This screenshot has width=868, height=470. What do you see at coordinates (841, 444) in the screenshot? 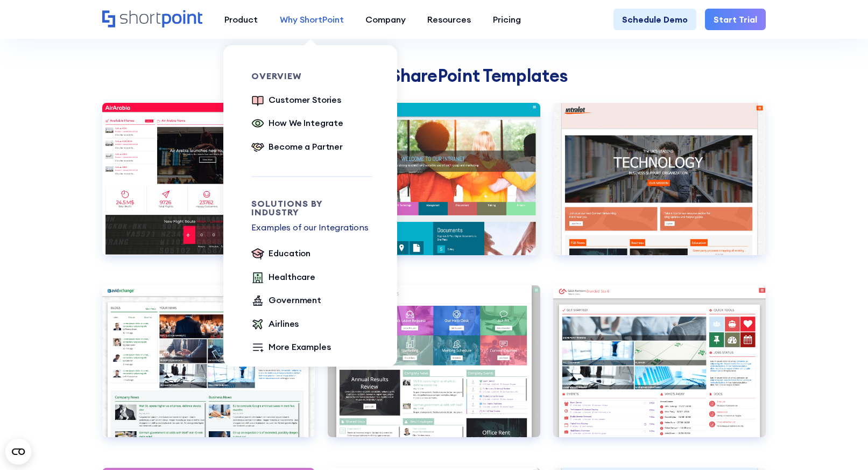
I see `div: Chat Widget` at bounding box center [841, 444].